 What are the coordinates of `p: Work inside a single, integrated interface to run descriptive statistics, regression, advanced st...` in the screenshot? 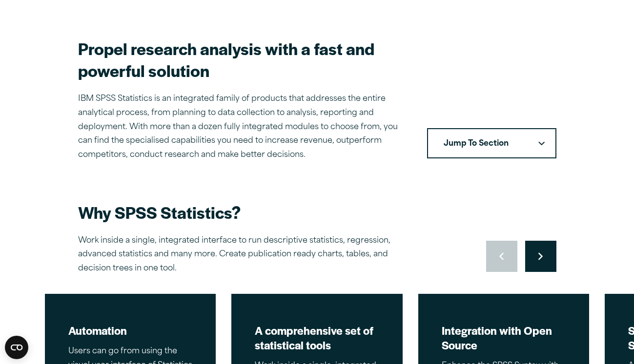 It's located at (249, 255).